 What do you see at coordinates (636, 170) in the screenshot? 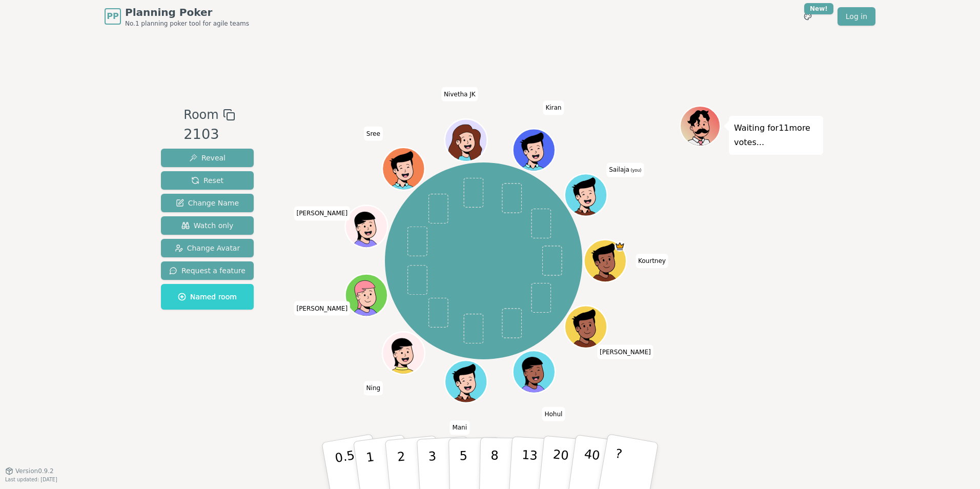
I see `span: (you)` at bounding box center [636, 170].